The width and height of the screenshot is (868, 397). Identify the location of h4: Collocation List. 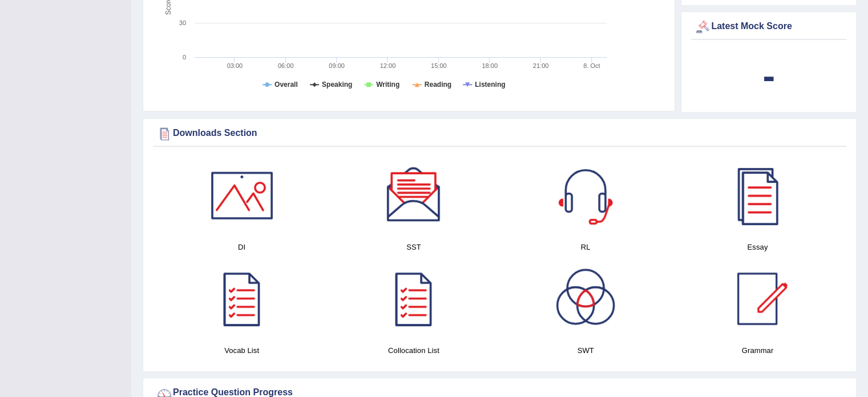
(413, 350).